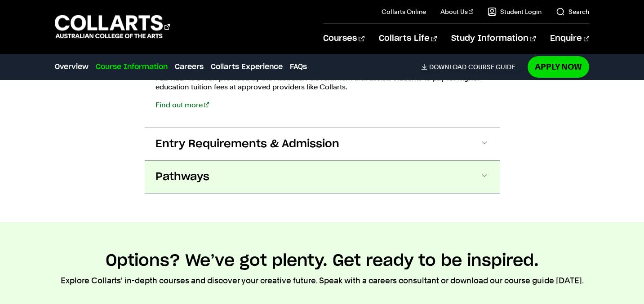 Image resolution: width=644 pixels, height=304 pixels. I want to click on a: FAQs, so click(298, 67).